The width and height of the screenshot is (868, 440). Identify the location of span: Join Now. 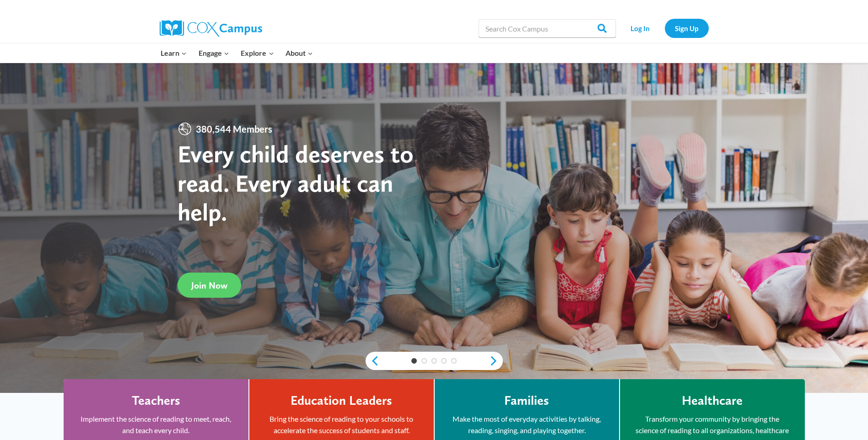
(209, 285).